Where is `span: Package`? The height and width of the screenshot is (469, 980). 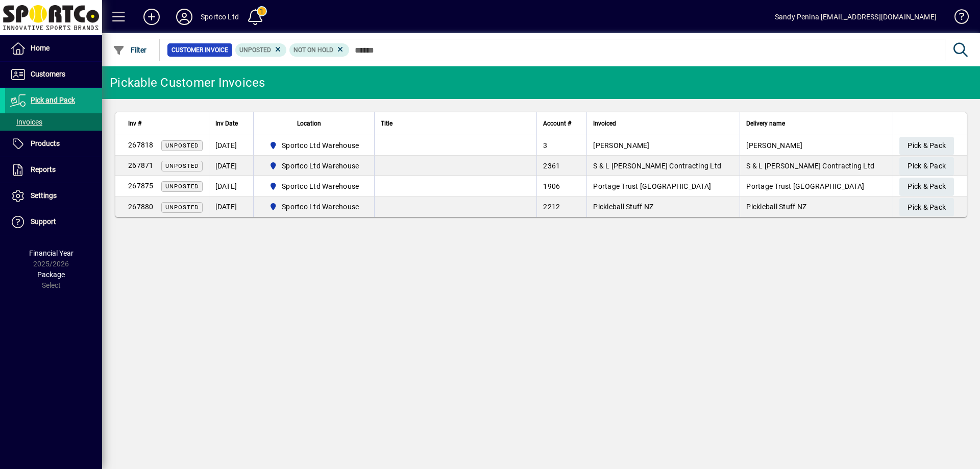 span: Package is located at coordinates (51, 275).